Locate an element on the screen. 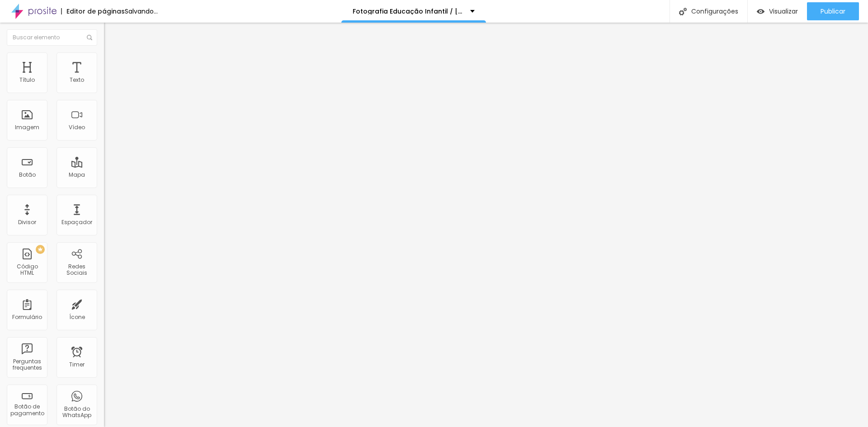  div: Espaçador is located at coordinates (77, 222).